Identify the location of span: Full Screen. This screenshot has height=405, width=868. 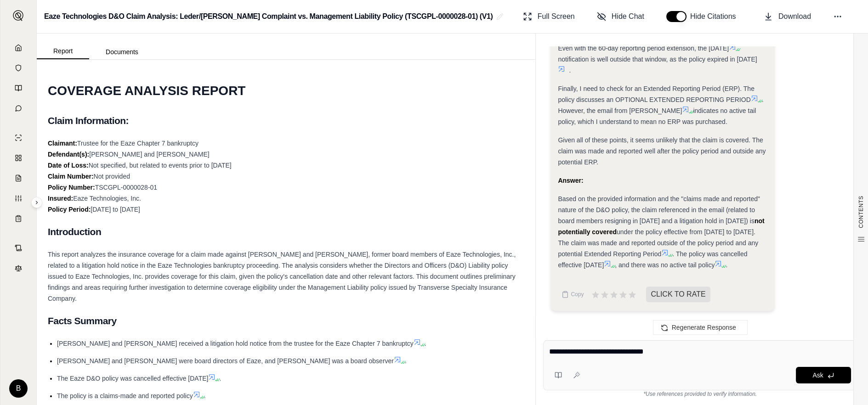
(556, 16).